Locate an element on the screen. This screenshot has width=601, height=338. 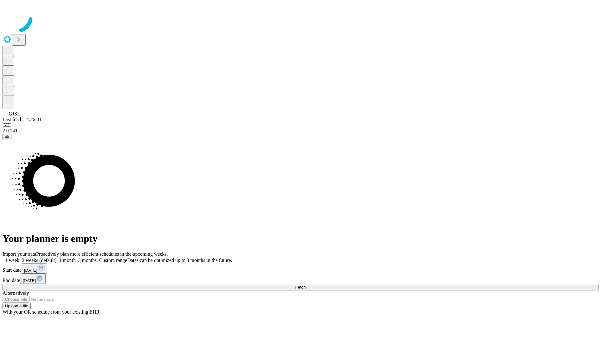
div: GEI is located at coordinates (301, 125).